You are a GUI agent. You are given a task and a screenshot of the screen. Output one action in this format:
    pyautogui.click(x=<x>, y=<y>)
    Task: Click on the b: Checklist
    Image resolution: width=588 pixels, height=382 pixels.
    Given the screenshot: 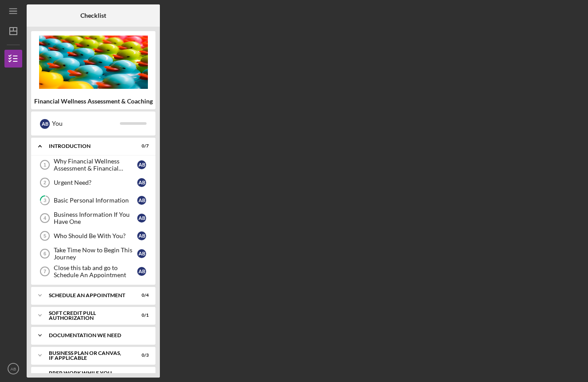 What is the action you would take?
    pyautogui.click(x=93, y=16)
    